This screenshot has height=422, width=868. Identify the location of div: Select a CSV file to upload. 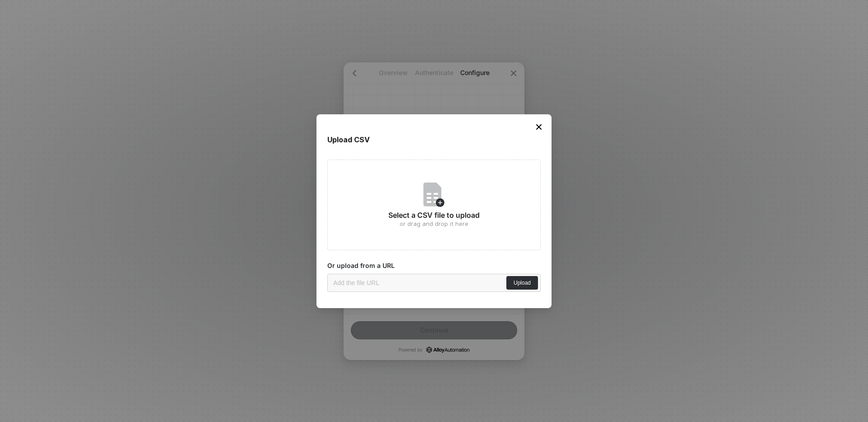
(434, 213).